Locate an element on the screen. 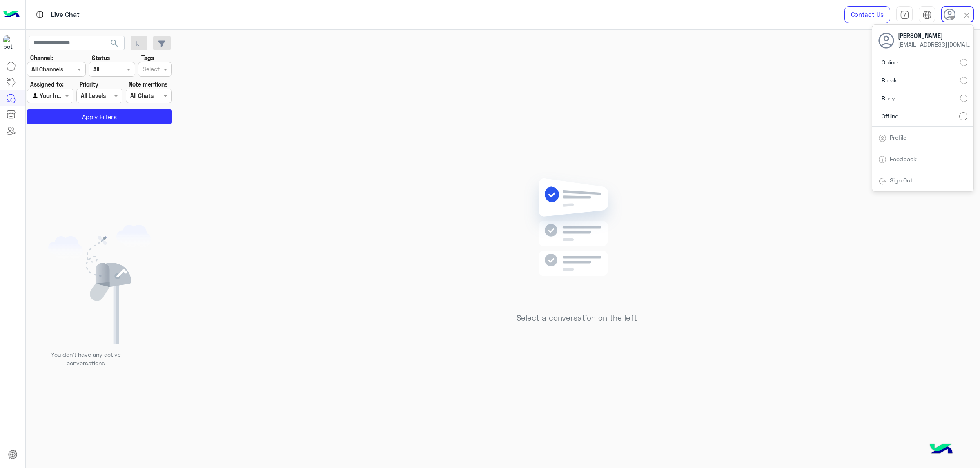  span: Offline is located at coordinates (889, 116).